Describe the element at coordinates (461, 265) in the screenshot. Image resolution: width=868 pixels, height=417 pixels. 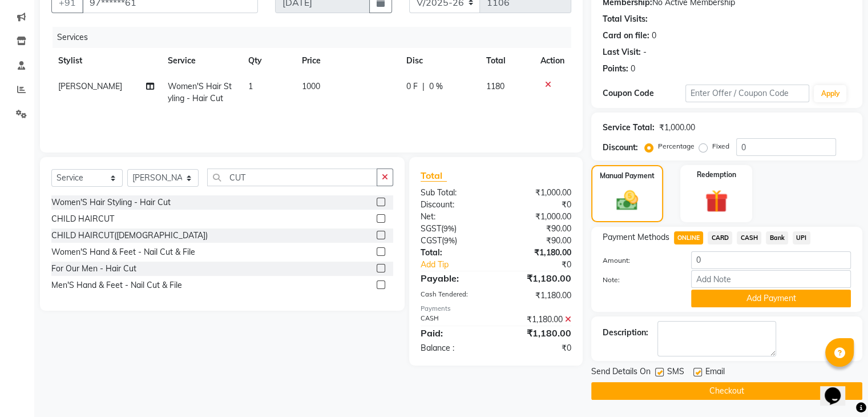
I see `a: Add Tip` at that location.